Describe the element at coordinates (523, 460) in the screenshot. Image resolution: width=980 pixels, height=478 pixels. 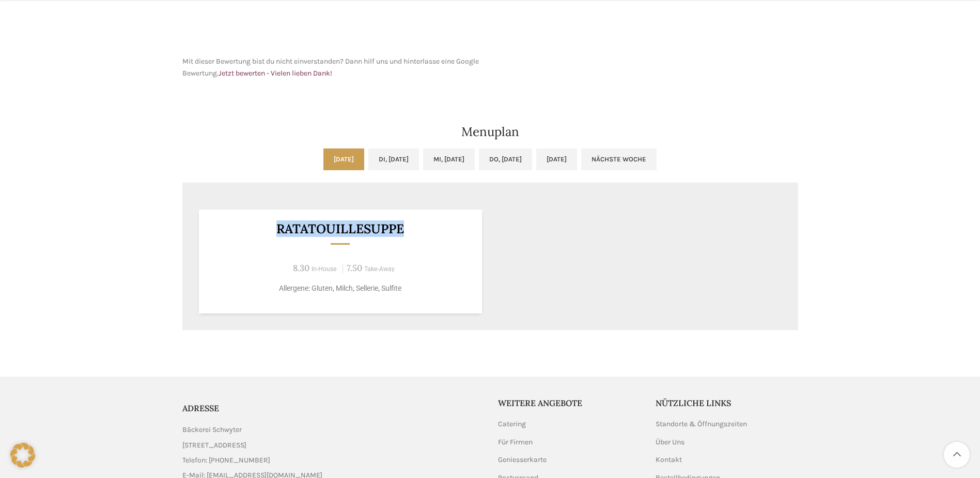
I see `a: Geniesserkarte` at that location.